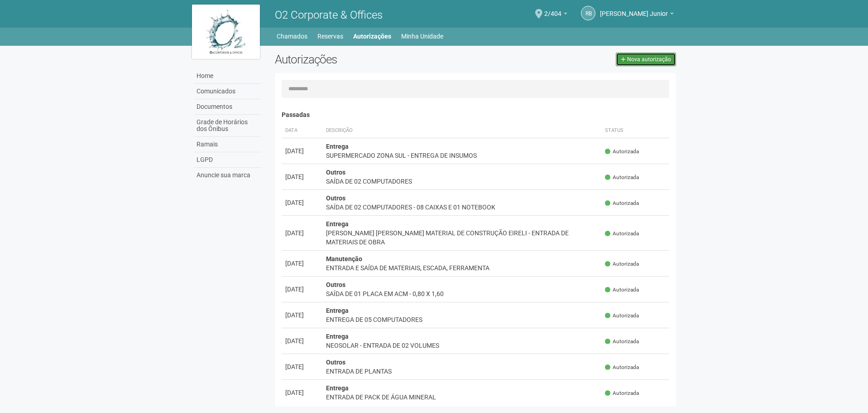  Describe the element at coordinates (462, 181) in the screenshot. I see `div: SAÍDA DE 02 COMPUTADORES` at that location.